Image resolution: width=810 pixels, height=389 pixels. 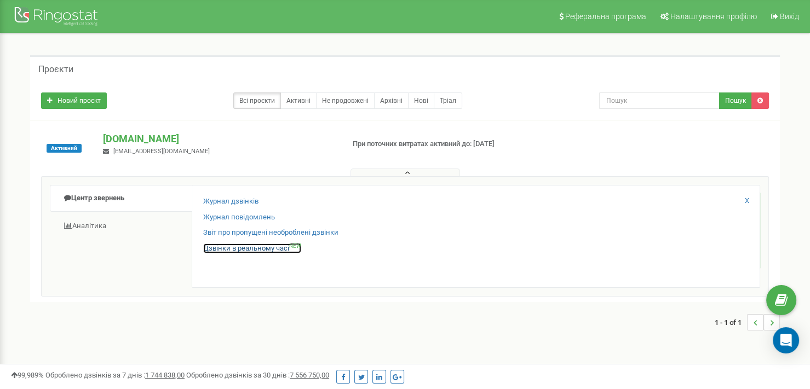 I want to click on span: Налаштування профілю, so click(x=714, y=16).